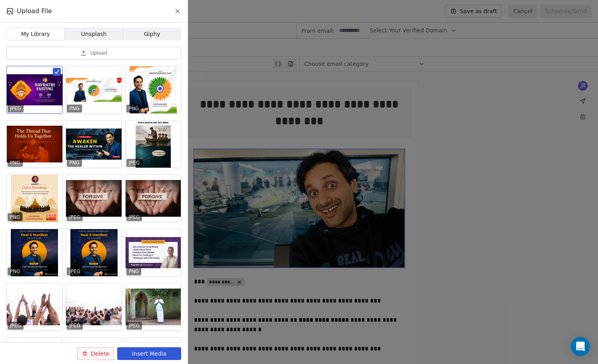  What do you see at coordinates (35, 11) in the screenshot?
I see `span: Upload File` at bounding box center [35, 11].